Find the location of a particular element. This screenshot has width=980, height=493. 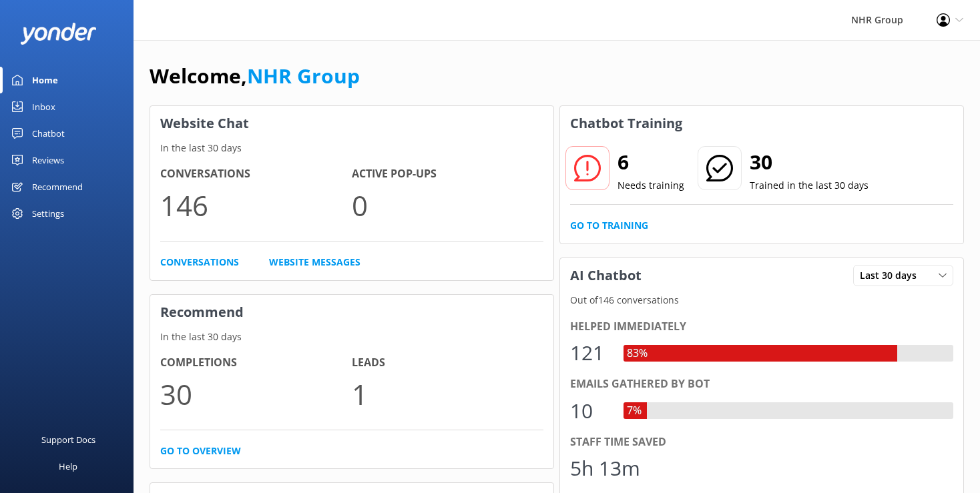

div: Inbox is located at coordinates (43, 107).